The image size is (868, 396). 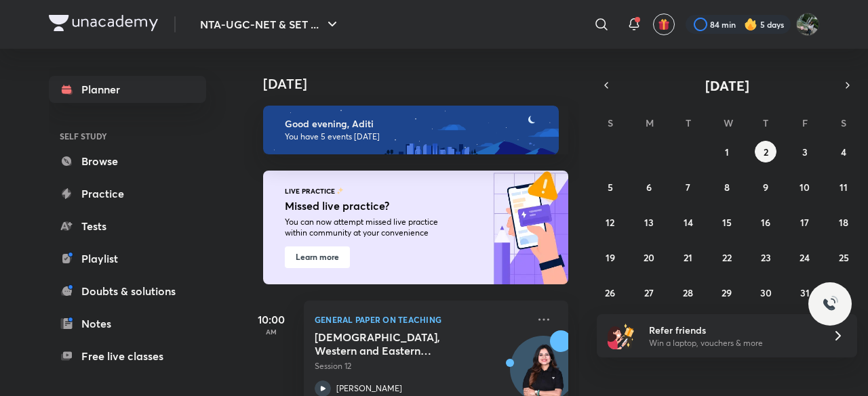 What do you see at coordinates (610, 222) in the screenshot?
I see `button: October 12, 2025` at bounding box center [610, 222].